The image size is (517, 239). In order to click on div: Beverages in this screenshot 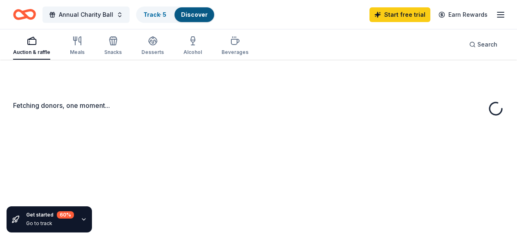, I will do `click(235, 52)`.